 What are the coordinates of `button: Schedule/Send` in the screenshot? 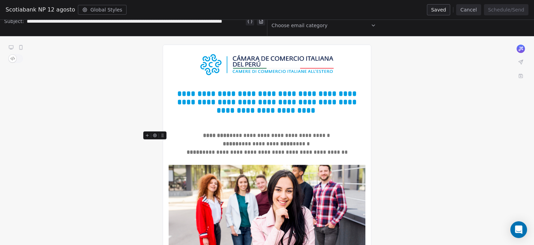 It's located at (507, 10).